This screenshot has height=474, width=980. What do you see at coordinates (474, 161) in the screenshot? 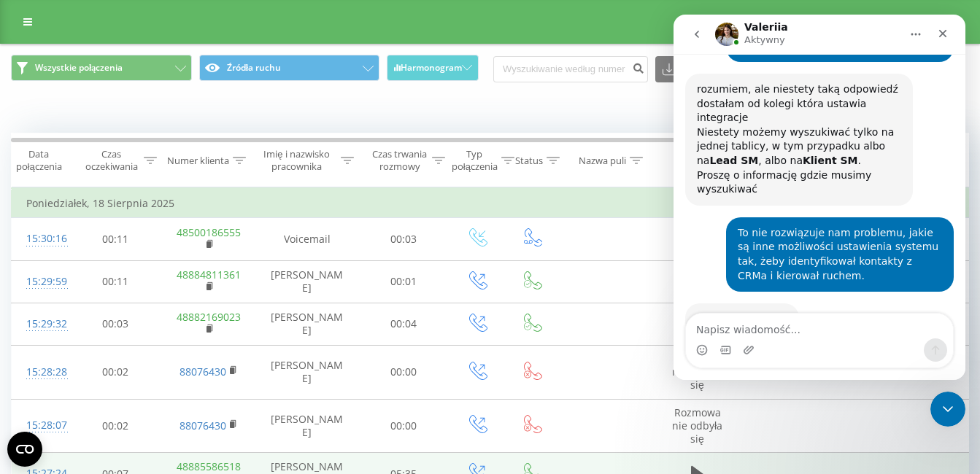
I see `div: Typ połączenia` at bounding box center [474, 161].